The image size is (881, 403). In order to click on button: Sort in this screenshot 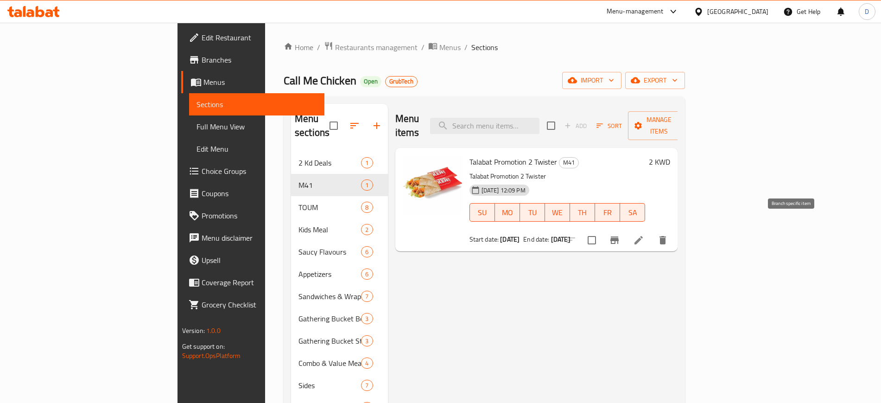, I will do `click(609, 126)`.